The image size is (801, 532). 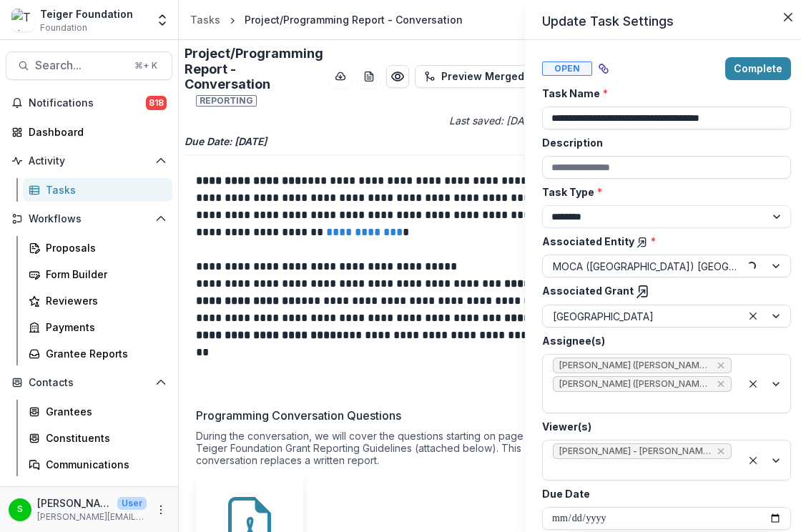 I want to click on div: Remove Audrey Molloy (audrey@moca-tucson.org), so click(x=721, y=384).